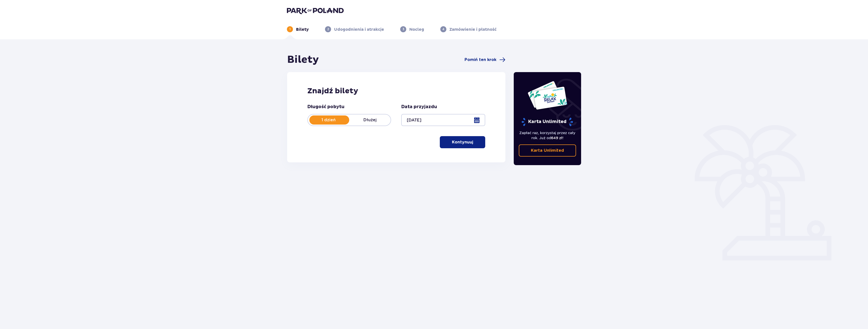 Image resolution: width=868 pixels, height=329 pixels. I want to click on p: Kontynuuj, so click(463, 142).